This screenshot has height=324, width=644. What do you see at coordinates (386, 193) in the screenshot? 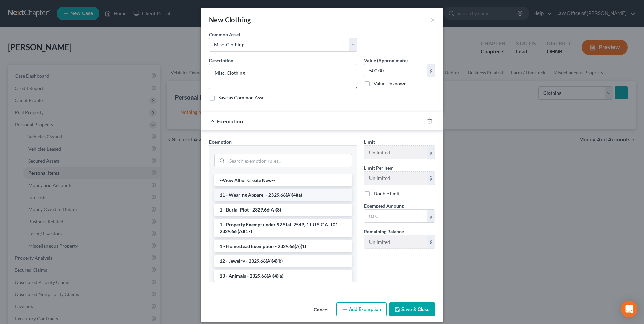
I see `label: Double limit` at bounding box center [386, 193].